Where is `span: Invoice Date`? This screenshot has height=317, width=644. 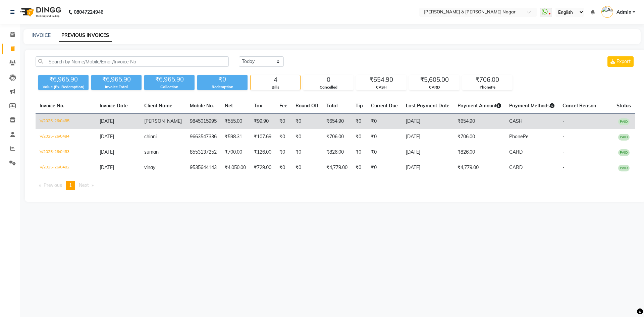 span: Invoice Date is located at coordinates (114, 106).